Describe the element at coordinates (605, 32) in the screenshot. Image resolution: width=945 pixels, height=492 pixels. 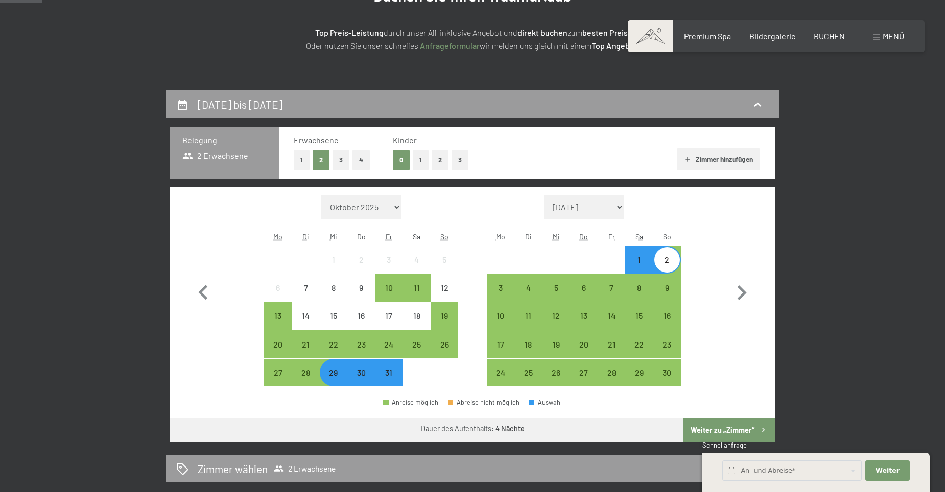
I see `strong: besten Preis` at that location.